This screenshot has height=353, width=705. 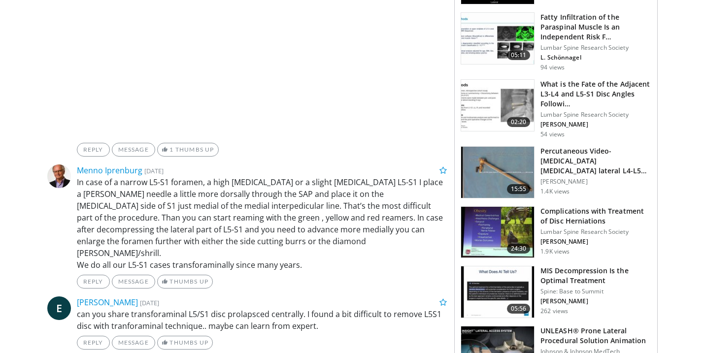 I want to click on span: 24:30, so click(x=519, y=249).